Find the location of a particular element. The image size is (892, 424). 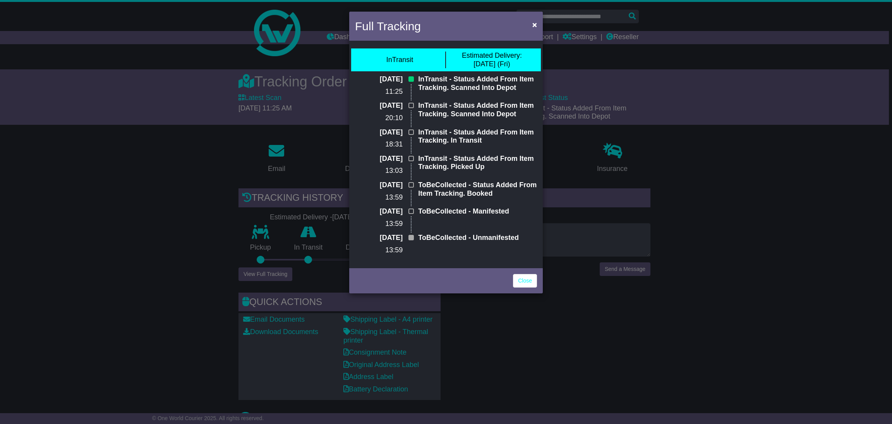

p: ToBeCollected - Unmanifested is located at coordinates (478, 238).